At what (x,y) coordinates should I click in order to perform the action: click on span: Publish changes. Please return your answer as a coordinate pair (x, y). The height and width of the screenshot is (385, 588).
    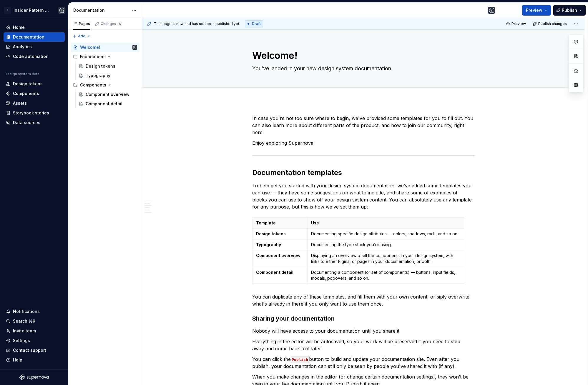
    Looking at the image, I should click on (553, 24).